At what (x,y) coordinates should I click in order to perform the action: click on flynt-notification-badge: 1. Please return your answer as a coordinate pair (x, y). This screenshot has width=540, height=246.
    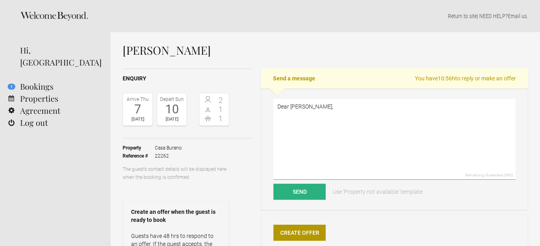
    Looking at the image, I should click on (11, 86).